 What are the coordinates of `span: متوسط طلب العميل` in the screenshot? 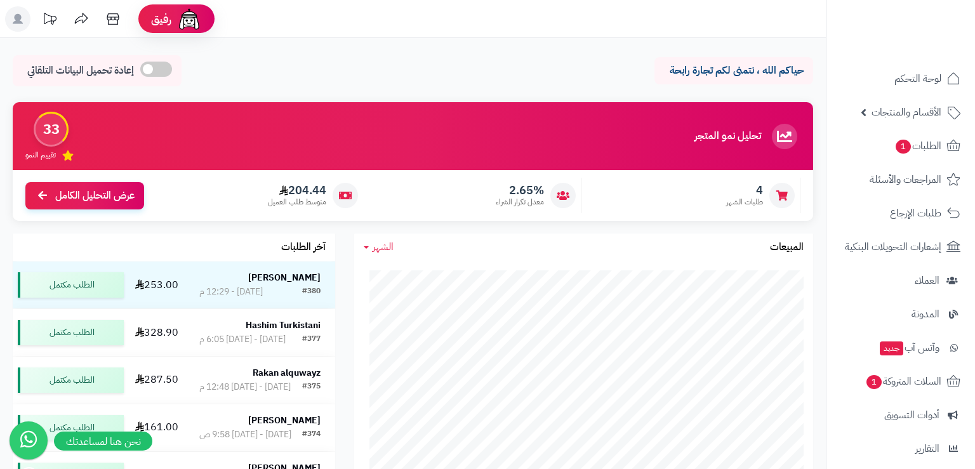 It's located at (297, 202).